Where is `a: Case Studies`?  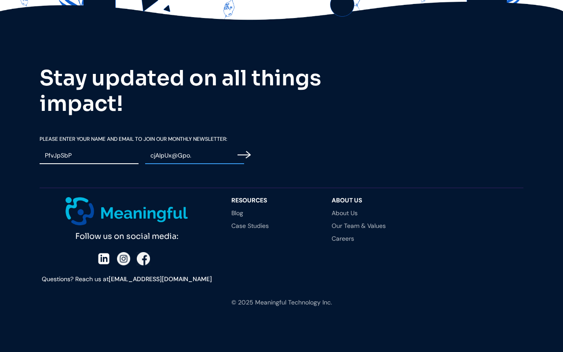 a: Case Studies is located at coordinates (272, 225).